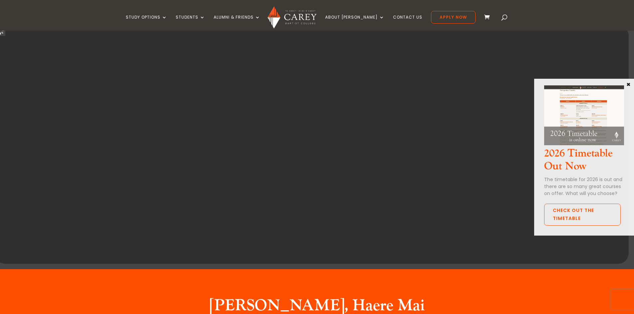 The height and width of the screenshot is (314, 634). I want to click on img: Carey Baptist College, so click(292, 17).